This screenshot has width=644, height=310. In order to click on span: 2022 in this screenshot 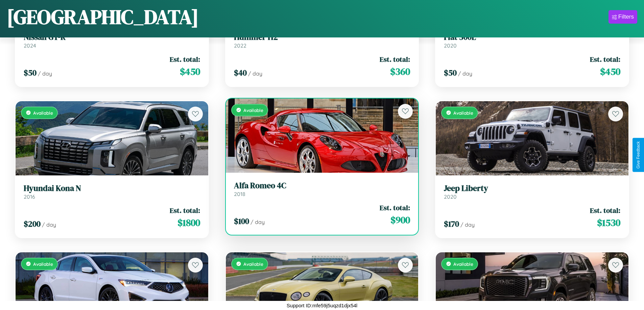, I will do `click(240, 46)`.